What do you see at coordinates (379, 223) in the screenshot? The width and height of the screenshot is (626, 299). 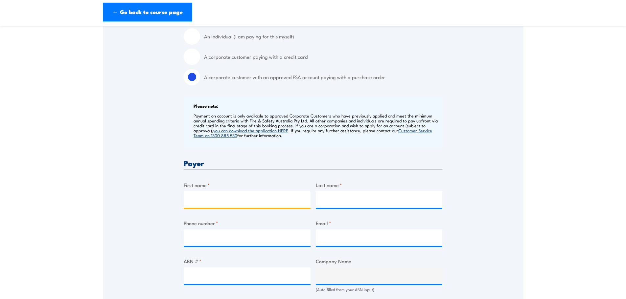 I see `label: Email` at bounding box center [379, 223].